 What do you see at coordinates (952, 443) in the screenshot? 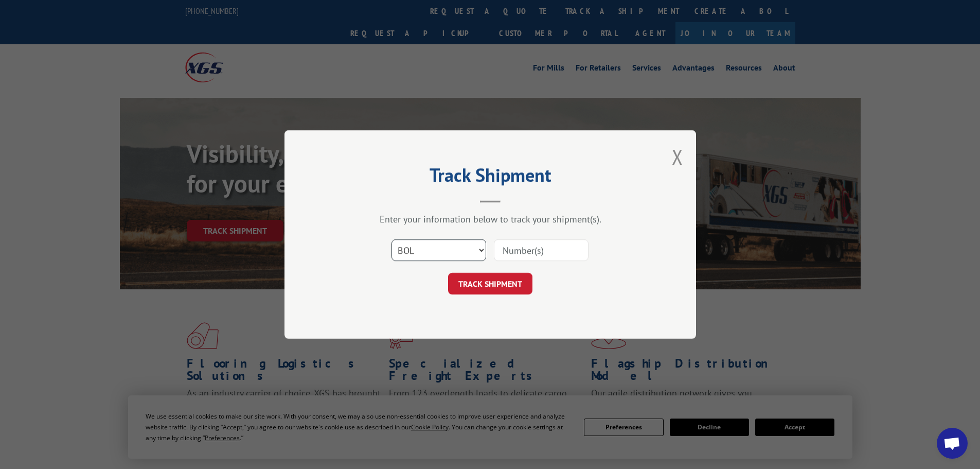
I see `a: Open chat` at bounding box center [952, 443].